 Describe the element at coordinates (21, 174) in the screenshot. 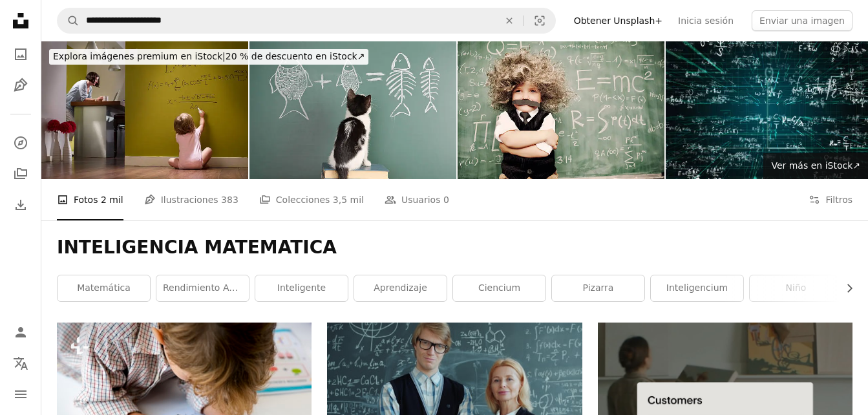

I see `a: Colecciones` at that location.